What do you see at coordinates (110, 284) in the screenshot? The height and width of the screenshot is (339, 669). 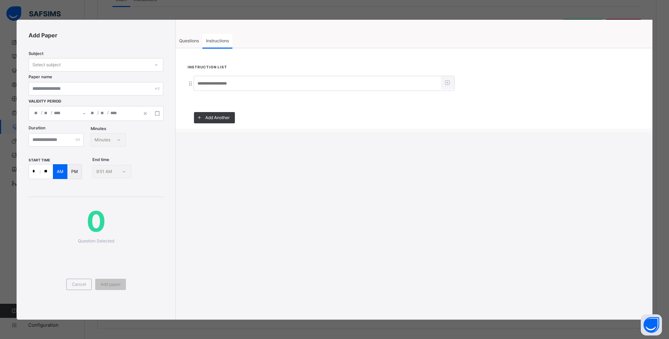 I see `span: Add paper` at bounding box center [110, 284].